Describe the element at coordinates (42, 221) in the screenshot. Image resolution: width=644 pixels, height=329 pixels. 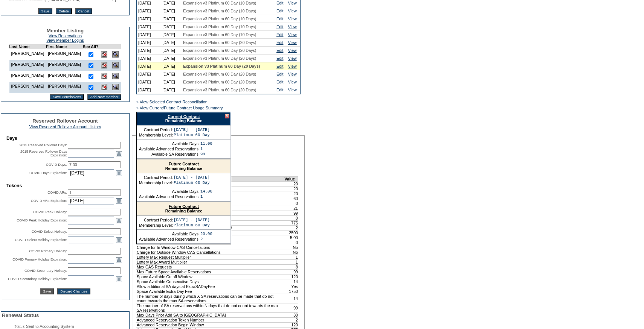
I see `label: COVID Peak Holiday Expiration:` at that location.